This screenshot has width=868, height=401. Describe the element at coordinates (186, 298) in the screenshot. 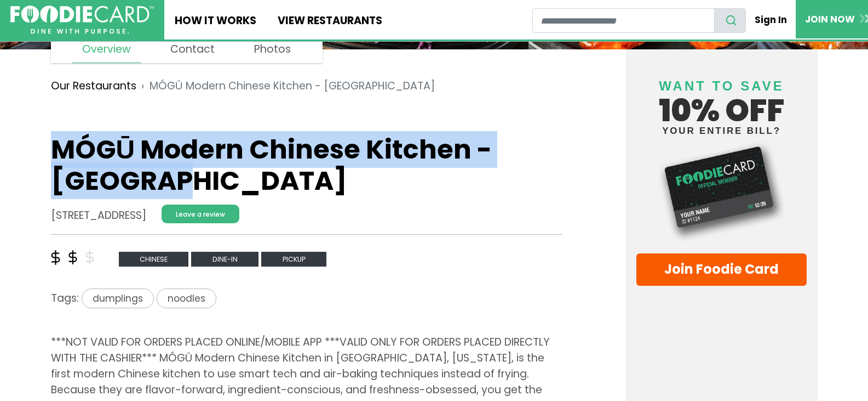

I see `span: noodles` at that location.